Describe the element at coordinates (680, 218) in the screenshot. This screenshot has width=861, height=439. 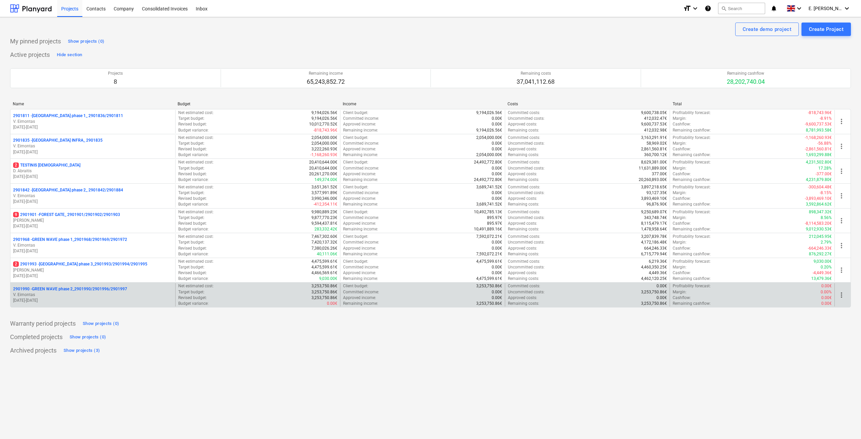
I see `p: Margin :` at that location.